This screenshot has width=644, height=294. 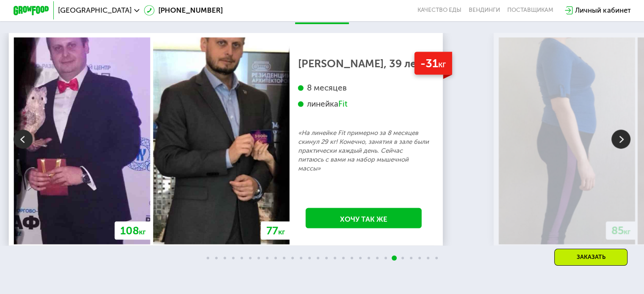 What do you see at coordinates (530, 10) in the screenshot?
I see `div: поставщикам` at bounding box center [530, 10].